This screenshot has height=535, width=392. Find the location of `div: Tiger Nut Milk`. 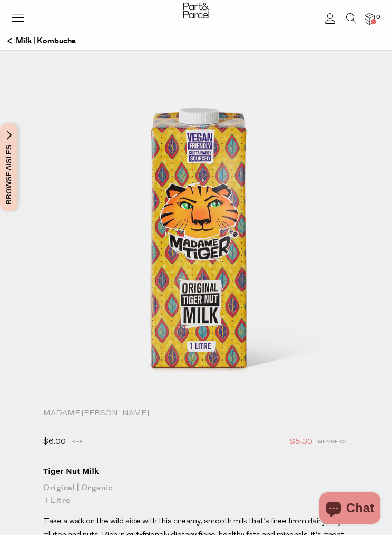

div: Tiger Nut Milk is located at coordinates (195, 472).